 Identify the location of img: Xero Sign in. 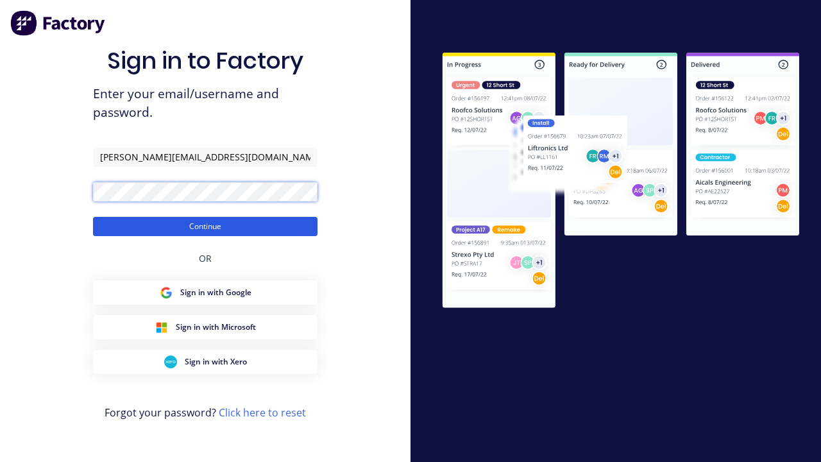
(171, 362).